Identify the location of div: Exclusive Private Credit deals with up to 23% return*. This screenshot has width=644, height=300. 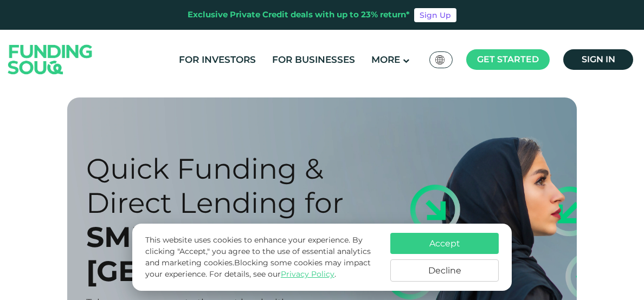
(299, 15).